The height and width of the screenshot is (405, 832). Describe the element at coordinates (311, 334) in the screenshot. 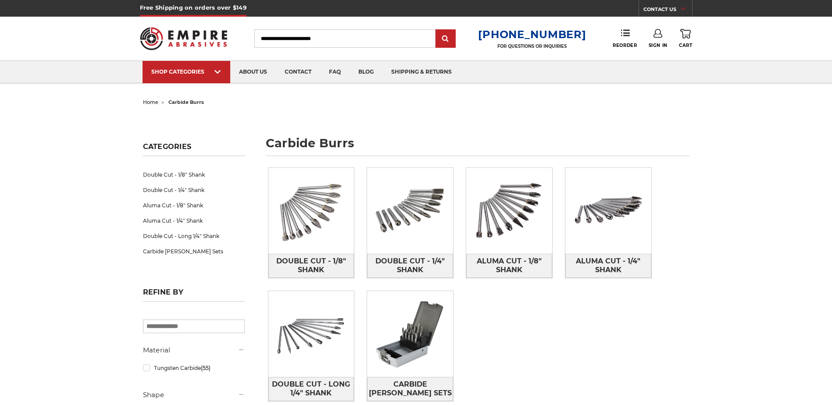

I see `img: Double Cut - Long 1/4" Shank` at that location.